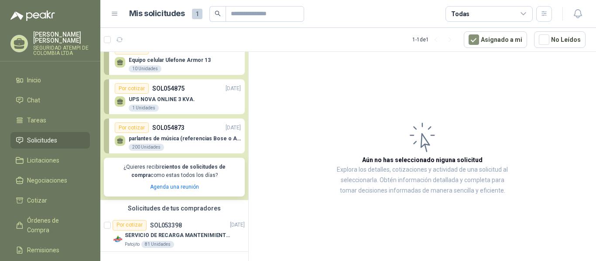 Image resolution: width=596 pixels, height=261 pixels. Describe the element at coordinates (33, 16) in the screenshot. I see `img: Logo peakr` at that location.